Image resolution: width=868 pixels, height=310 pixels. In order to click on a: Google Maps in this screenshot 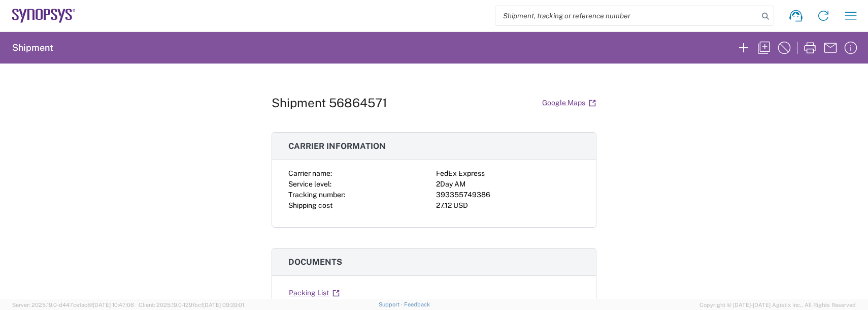, I will do `click(569, 103)`.